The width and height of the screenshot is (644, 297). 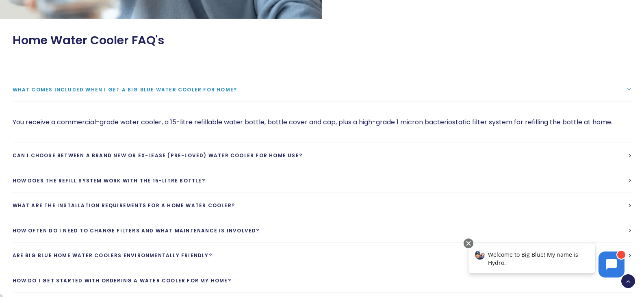 I want to click on a: What comes included when I get a Big Blue water cooler for home?, so click(x=322, y=90).